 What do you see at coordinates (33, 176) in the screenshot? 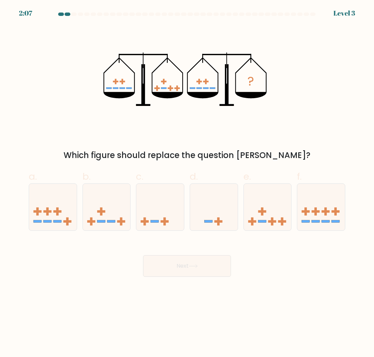
I see `span: a.` at bounding box center [33, 176].